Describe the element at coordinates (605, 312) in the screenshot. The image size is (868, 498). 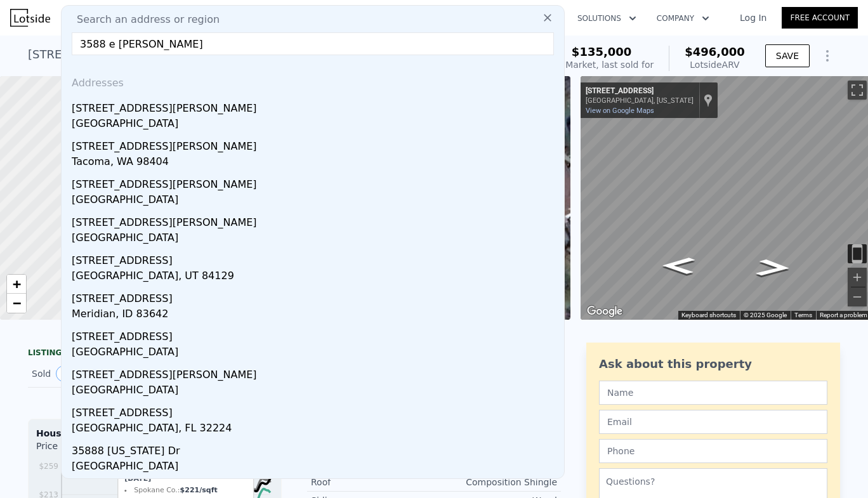
I see `a: Open this area in Google Maps (opens a new window)` at that location.